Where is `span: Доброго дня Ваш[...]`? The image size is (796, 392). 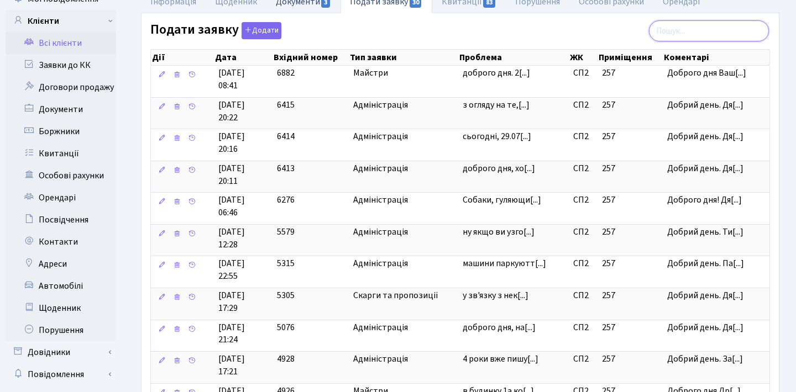
span: Доброго дня Ваш[...] is located at coordinates (706, 73).